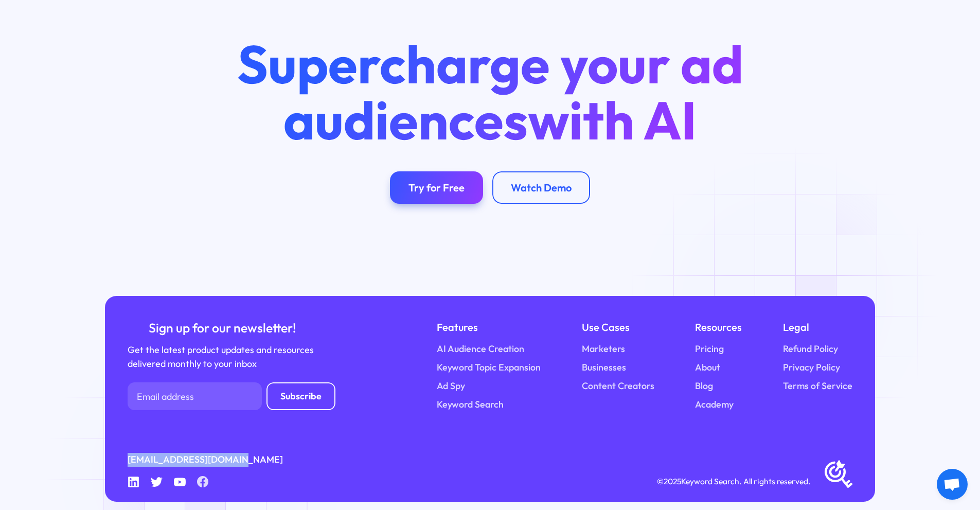  I want to click on form: Newsletter Form, so click(232, 396).